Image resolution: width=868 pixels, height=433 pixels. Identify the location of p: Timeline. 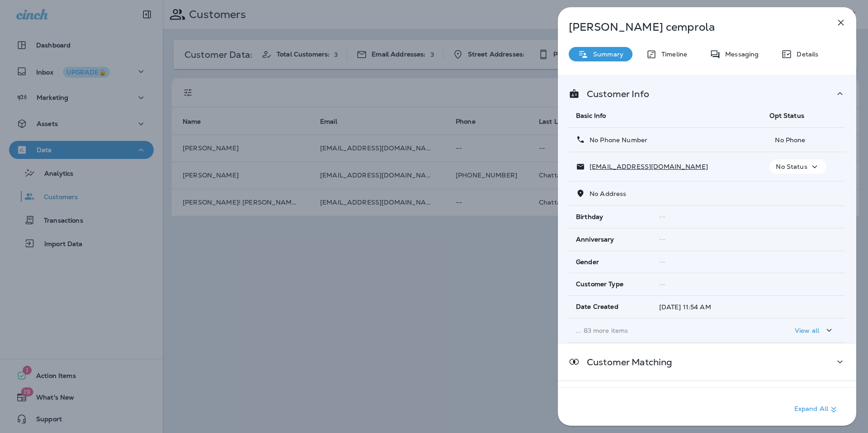
(672, 54).